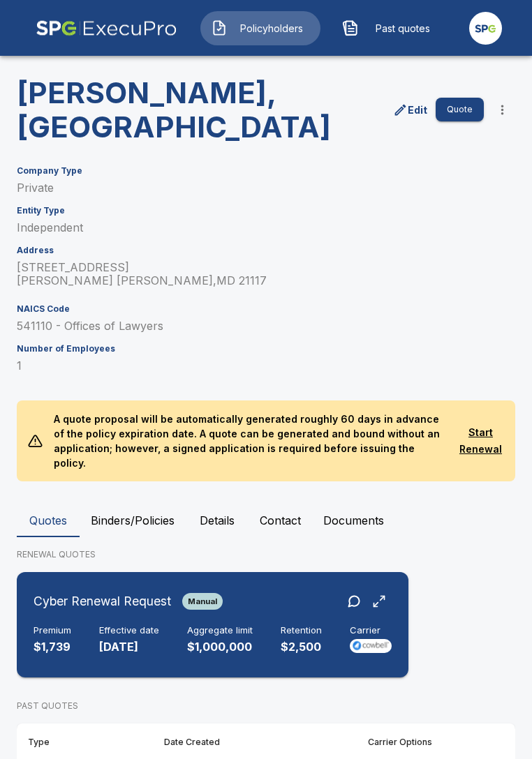  What do you see at coordinates (403, 28) in the screenshot?
I see `span: Past quotes` at bounding box center [403, 28].